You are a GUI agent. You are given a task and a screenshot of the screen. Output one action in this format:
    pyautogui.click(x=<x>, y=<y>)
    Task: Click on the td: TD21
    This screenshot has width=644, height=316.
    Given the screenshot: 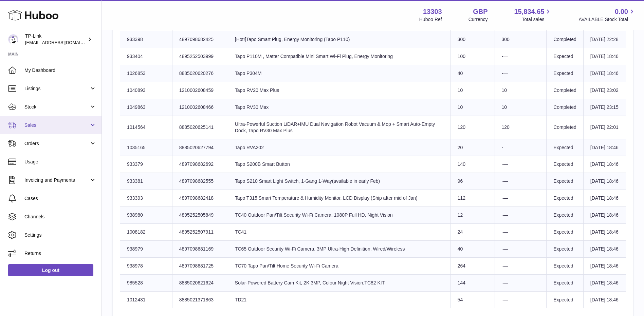 What is the action you would take?
    pyautogui.click(x=339, y=300)
    